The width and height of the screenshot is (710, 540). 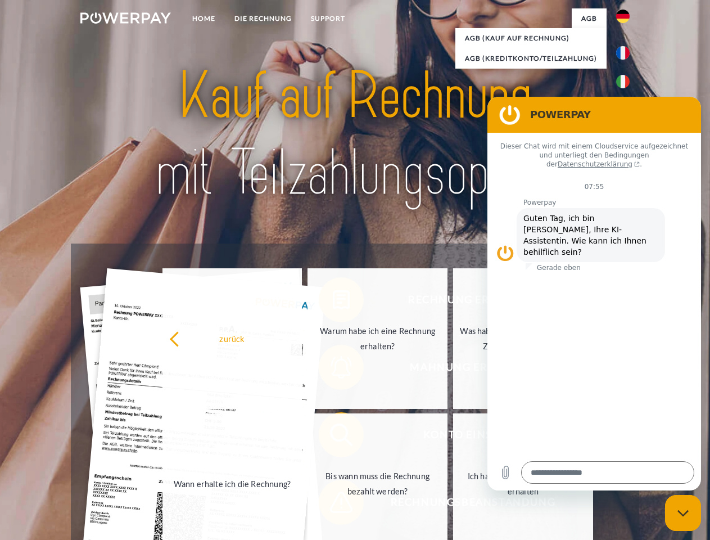 I want to click on div: Ich habe nur eine Teillieferung erhalten, so click(x=523, y=483).